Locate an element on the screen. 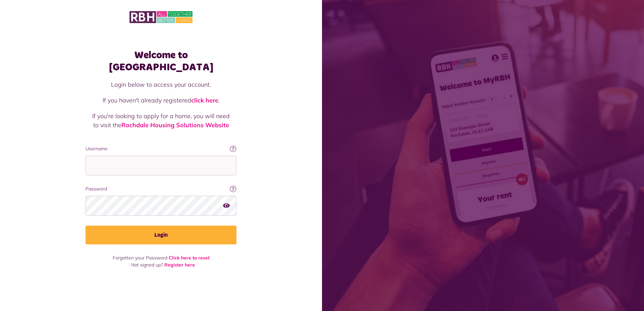 Image resolution: width=644 pixels, height=311 pixels. label: Username is located at coordinates (161, 148).